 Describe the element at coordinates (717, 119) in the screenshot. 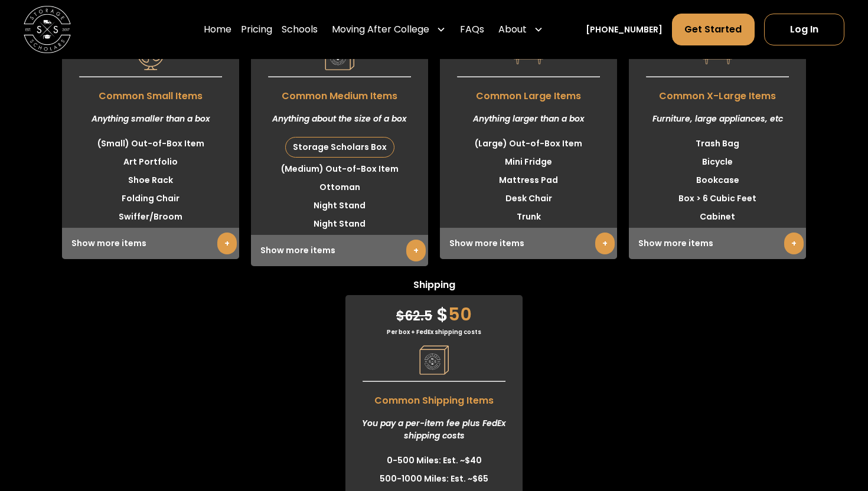

I see `div: Furniture, large appliances, etc` at that location.